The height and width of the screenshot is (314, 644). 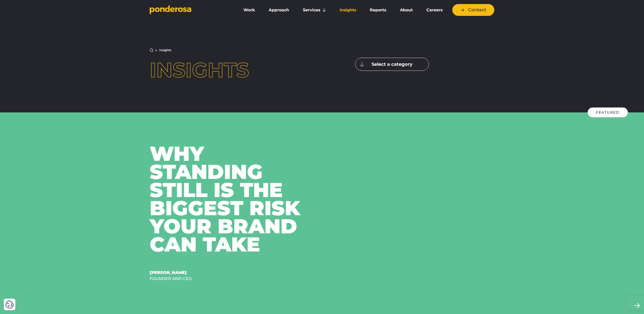 I want to click on a: Contact, so click(x=473, y=10).